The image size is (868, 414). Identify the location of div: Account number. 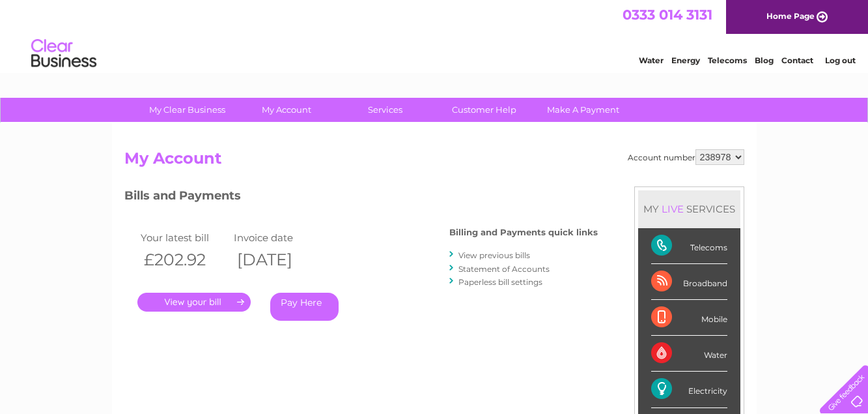
(686, 157).